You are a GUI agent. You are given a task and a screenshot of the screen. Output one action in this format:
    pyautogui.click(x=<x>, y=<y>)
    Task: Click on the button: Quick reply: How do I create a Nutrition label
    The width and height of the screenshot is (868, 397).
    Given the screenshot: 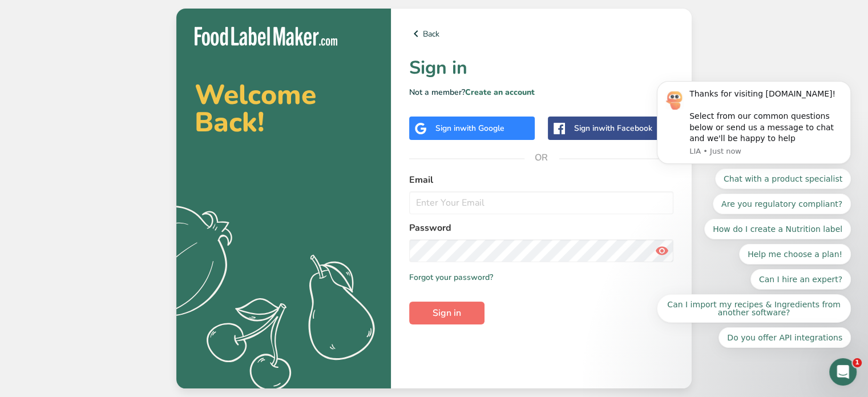 What is the action you would take?
    pyautogui.click(x=137, y=292)
    